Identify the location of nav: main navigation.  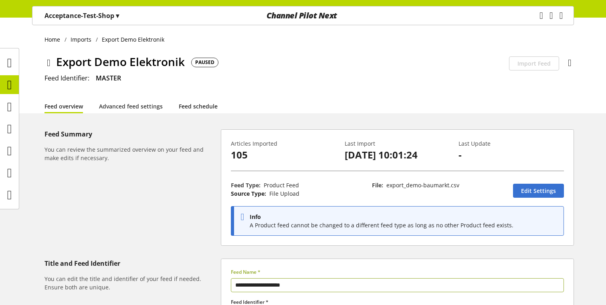
(303, 16).